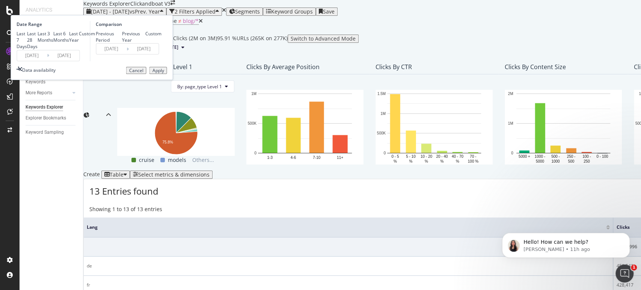 This screenshot has height=290, width=641. I want to click on text: 100 -, so click(586, 156).